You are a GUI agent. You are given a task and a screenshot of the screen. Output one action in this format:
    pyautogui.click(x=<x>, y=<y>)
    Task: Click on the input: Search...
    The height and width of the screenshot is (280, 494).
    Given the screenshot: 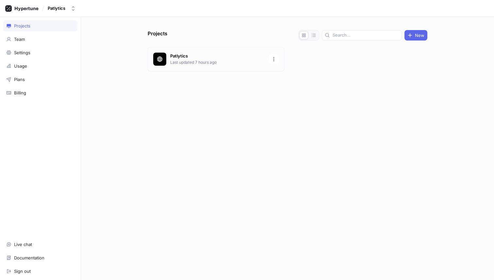 What is the action you would take?
    pyautogui.click(x=366, y=35)
    